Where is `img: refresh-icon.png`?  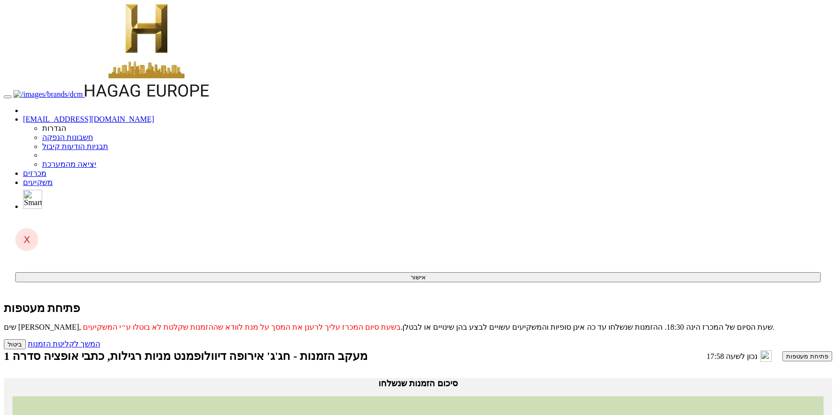 img: refresh-icon.png is located at coordinates (766, 356).